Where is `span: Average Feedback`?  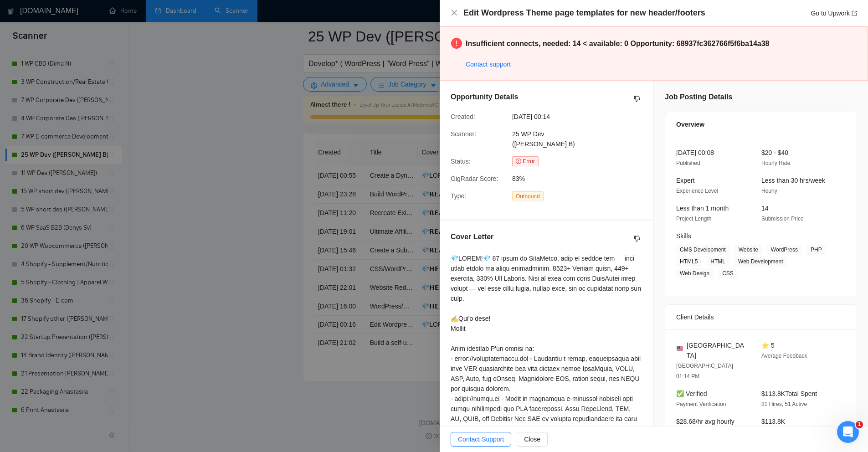
span: Average Feedback is located at coordinates (784, 356).